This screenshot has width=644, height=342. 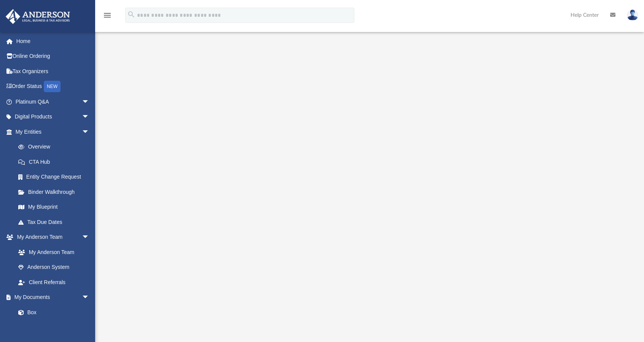 What do you see at coordinates (53, 131) in the screenshot?
I see `a: My Entitiesarrow_drop_down` at bounding box center [53, 131].